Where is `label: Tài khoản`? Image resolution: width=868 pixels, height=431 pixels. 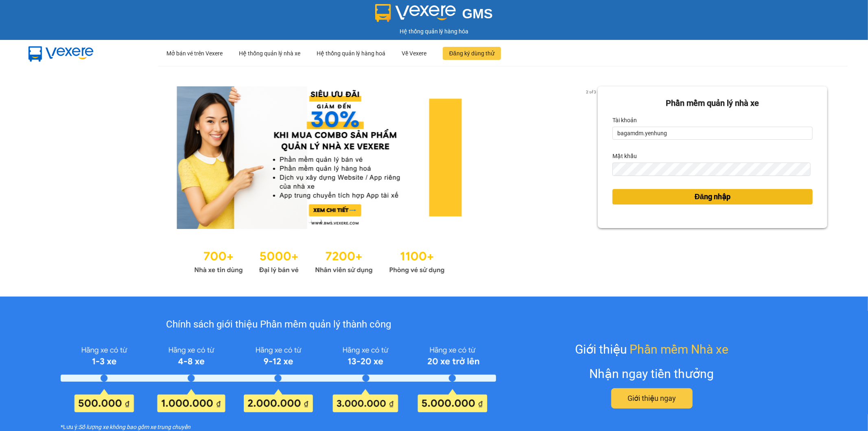 label: Tài khoản is located at coordinates (625, 120).